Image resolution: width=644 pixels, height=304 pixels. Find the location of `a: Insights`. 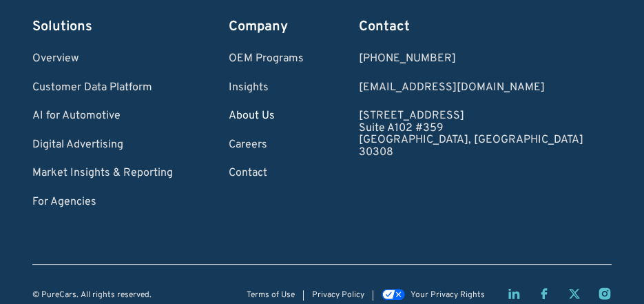

a: Insights is located at coordinates (266, 89).